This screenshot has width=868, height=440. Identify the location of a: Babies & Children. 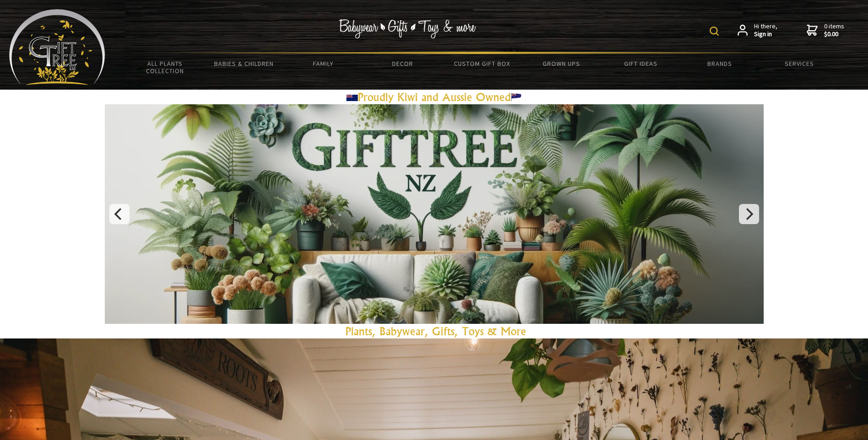
(244, 64).